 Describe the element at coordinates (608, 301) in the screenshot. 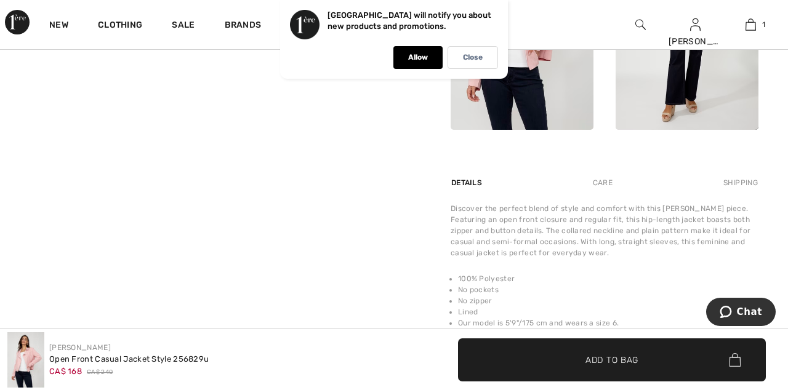

I see `li: No zipper` at that location.